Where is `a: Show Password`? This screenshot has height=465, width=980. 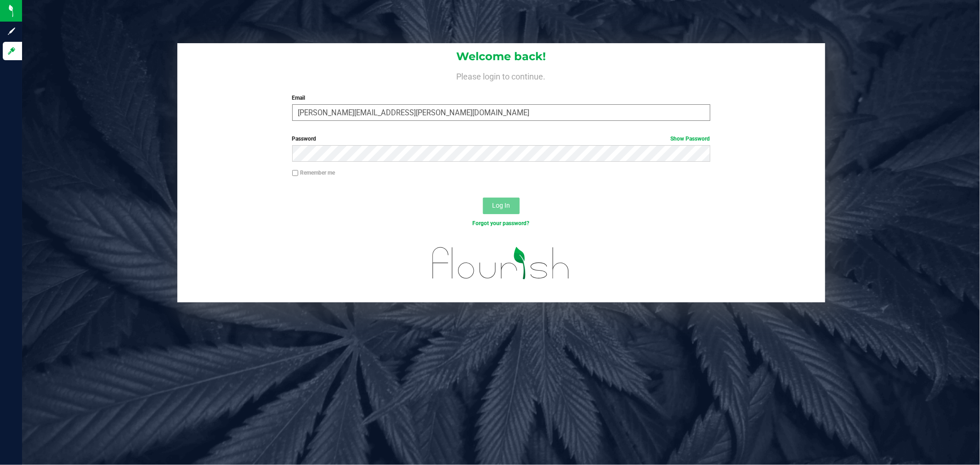
a: Show Password is located at coordinates (690, 139).